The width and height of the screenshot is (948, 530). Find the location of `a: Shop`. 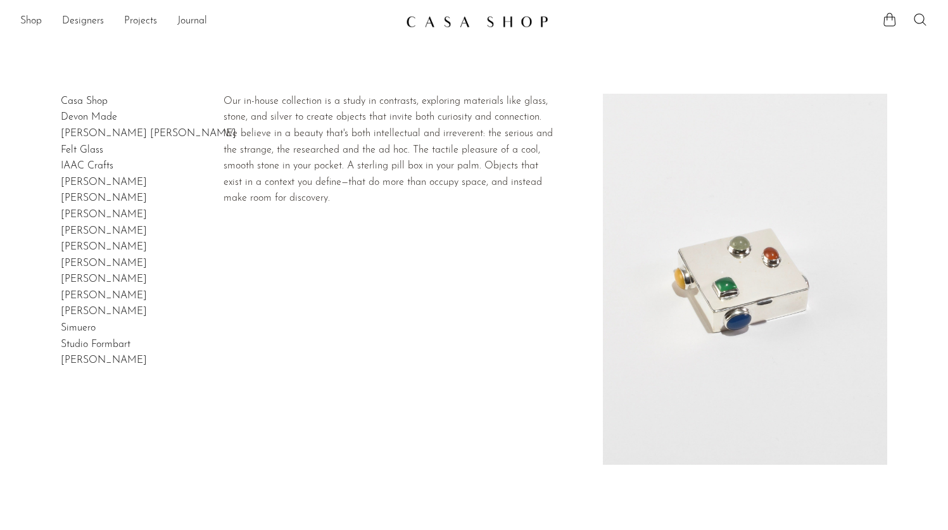

a: Shop is located at coordinates (31, 22).